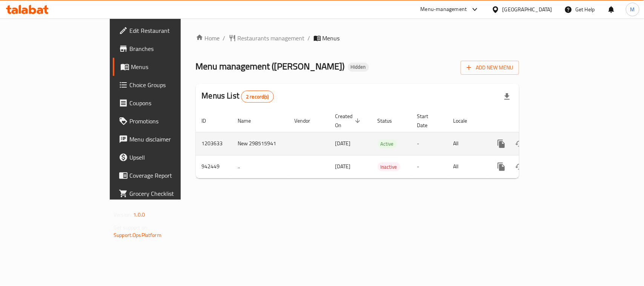  Describe the element at coordinates (170, 139) in the screenshot. I see `span: Menu disclaimer` at that location.